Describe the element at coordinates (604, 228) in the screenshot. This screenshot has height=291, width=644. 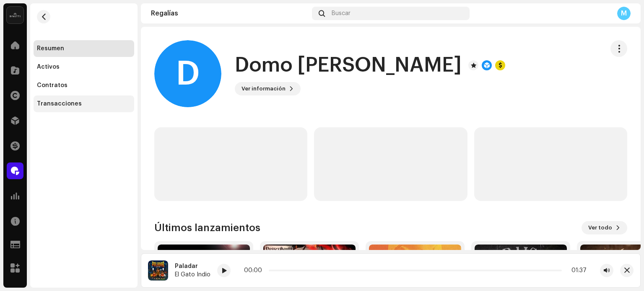
I see `button: Ver todo` at that location.